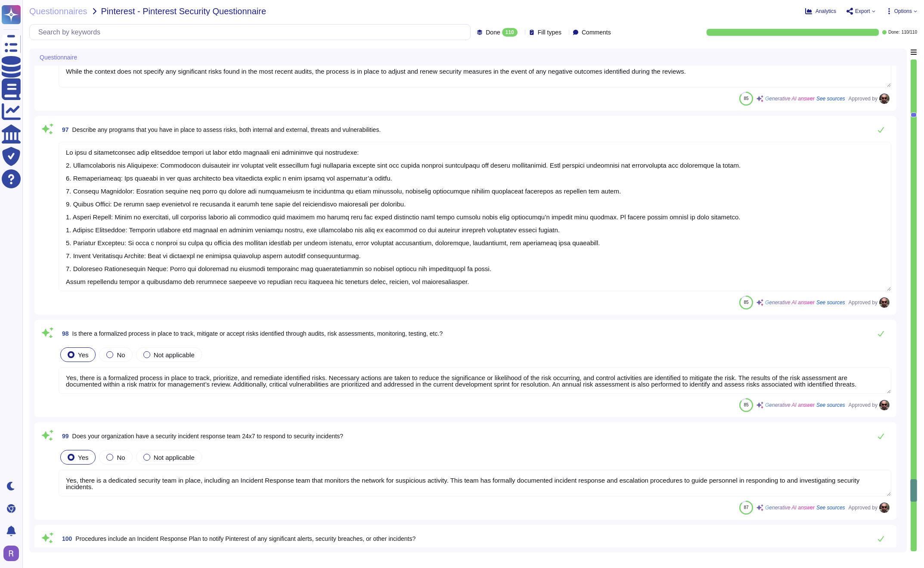 The width and height of the screenshot is (924, 568). Describe the element at coordinates (510, 32) in the screenshot. I see `div: 110` at that location.